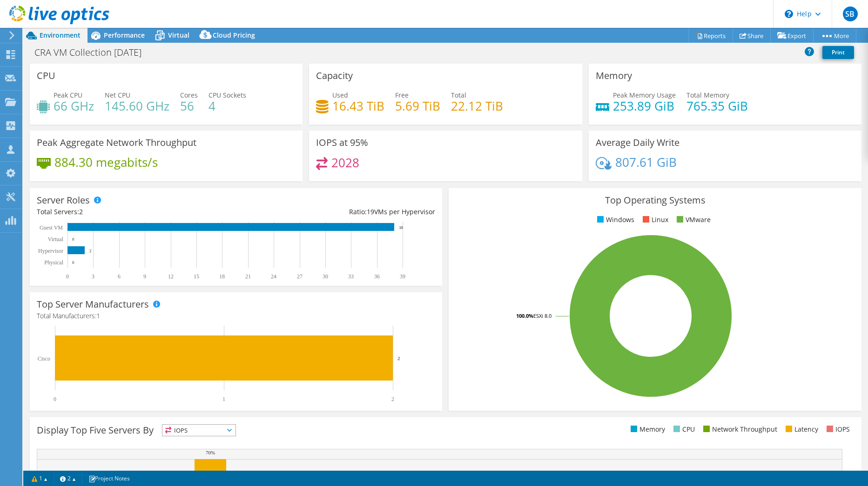 The image size is (868, 486). Describe the element at coordinates (199, 430) in the screenshot. I see `span: IOPS` at that location.